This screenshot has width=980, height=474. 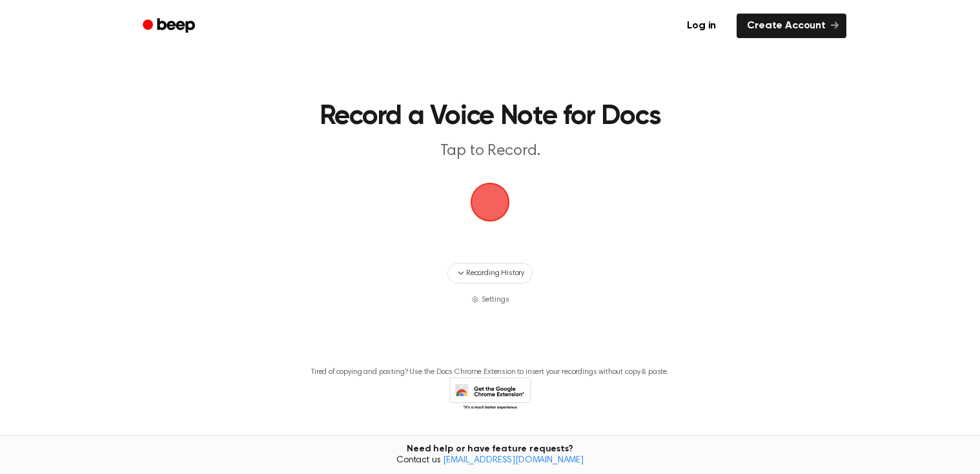 What do you see at coordinates (490, 462) in the screenshot?
I see `span: Contact us` at bounding box center [490, 462].